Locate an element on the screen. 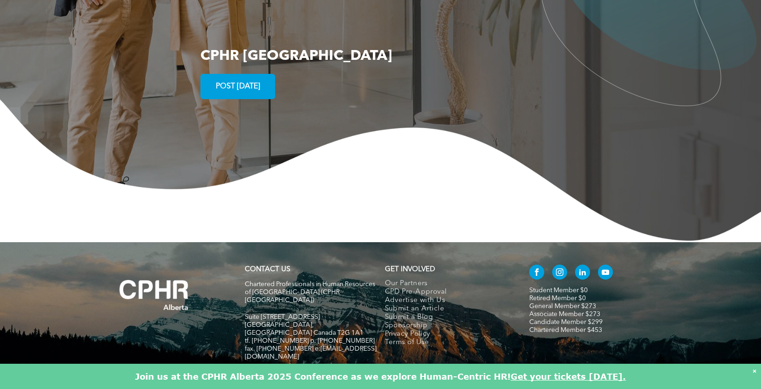 The image size is (761, 389). span: GET INVOLVED is located at coordinates (410, 269).